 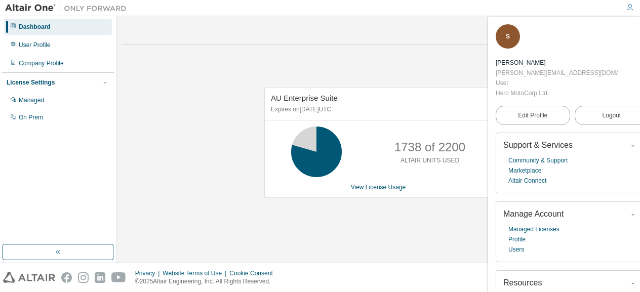 What do you see at coordinates (196, 274) in the screenshot?
I see `div: Website Terms of Use` at bounding box center [196, 274].